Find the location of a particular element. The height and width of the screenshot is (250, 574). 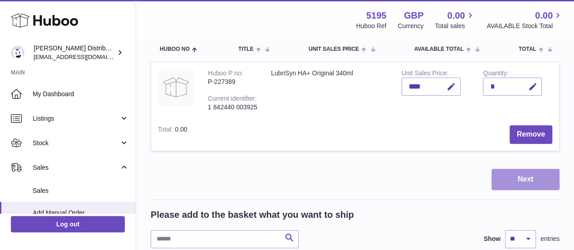

div: P-227389 is located at coordinates (232, 82).